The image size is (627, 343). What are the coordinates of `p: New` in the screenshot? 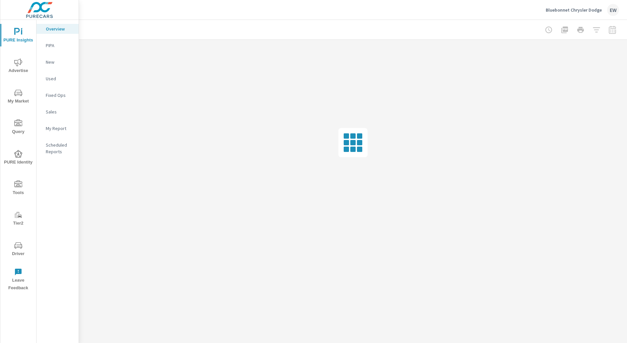 It's located at (59, 62).